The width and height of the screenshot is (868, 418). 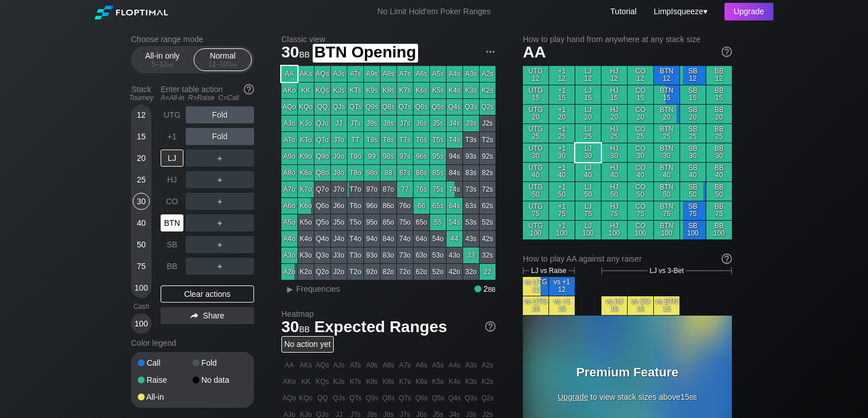 I want to click on div: K5s, so click(x=438, y=91).